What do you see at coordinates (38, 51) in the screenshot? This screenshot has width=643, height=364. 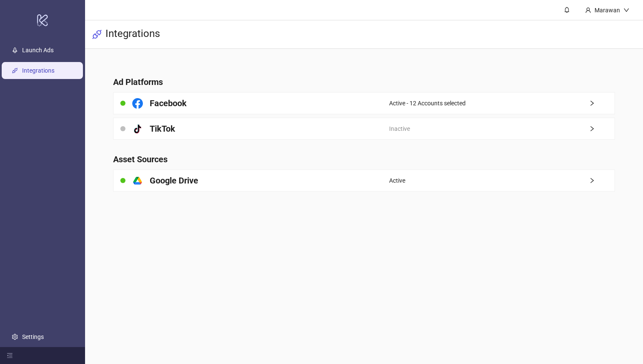 I see `a: Launch Ads` at bounding box center [38, 51].